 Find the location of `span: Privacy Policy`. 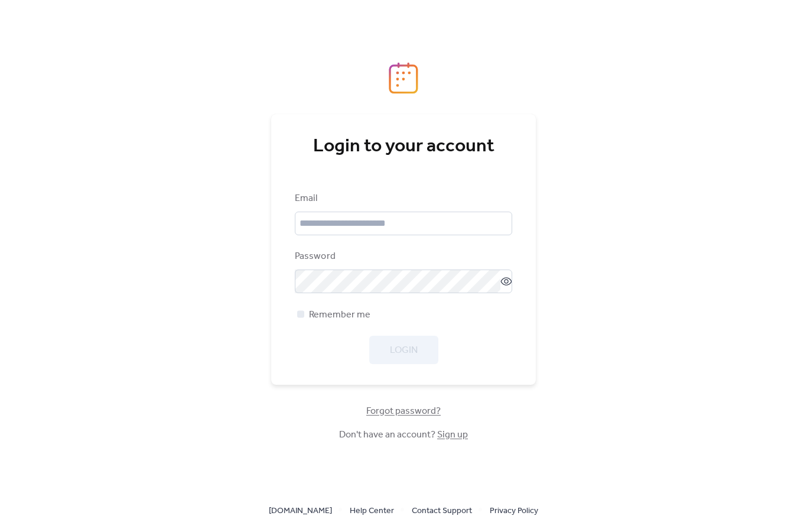

span: Privacy Policy is located at coordinates (514, 511).